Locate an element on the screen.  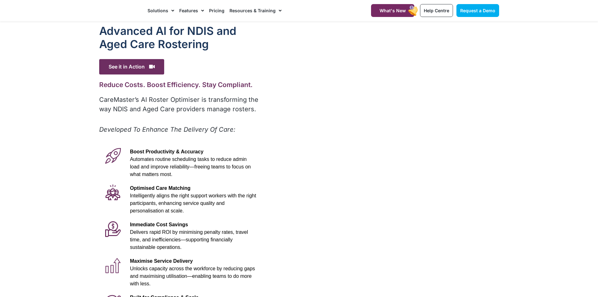
a: Request a Demo is located at coordinates (478, 10).